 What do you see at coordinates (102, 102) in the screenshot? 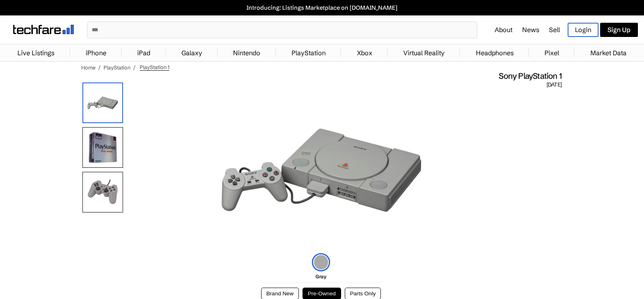
I see `img: PlayStation 1` at bounding box center [102, 102].